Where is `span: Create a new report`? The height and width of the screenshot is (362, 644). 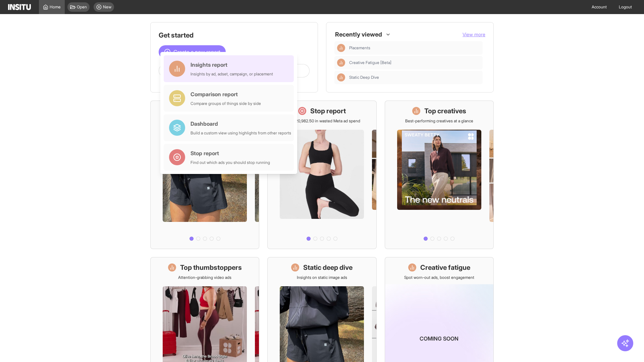
span: Create a new report is located at coordinates (197, 52).